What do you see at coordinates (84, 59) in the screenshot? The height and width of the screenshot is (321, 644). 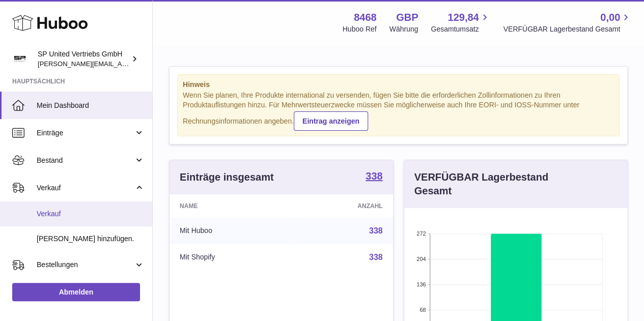 I see `div: SP United Vertriebs GmbH` at bounding box center [84, 59].